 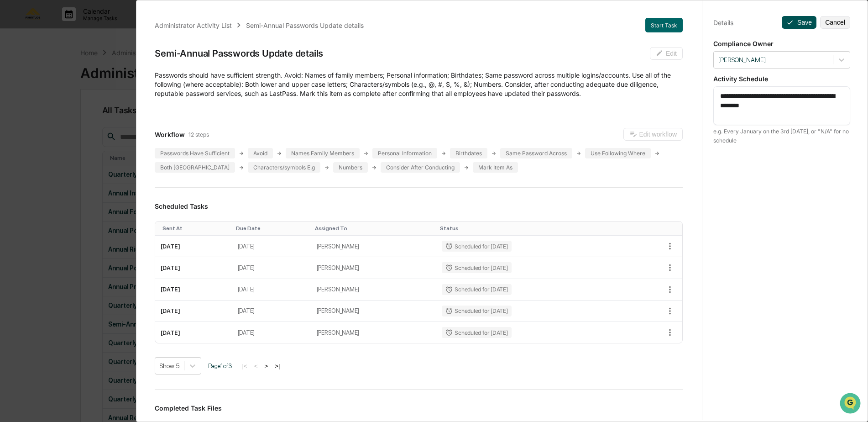 I want to click on div: Passwords Have Sufficient, so click(x=195, y=153).